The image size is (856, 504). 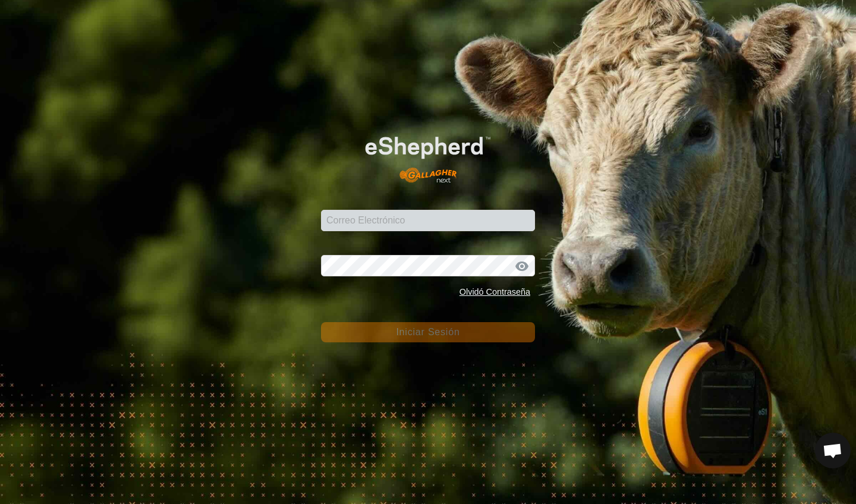 What do you see at coordinates (832, 450) in the screenshot?
I see `div: Chat abierto` at bounding box center [832, 450].